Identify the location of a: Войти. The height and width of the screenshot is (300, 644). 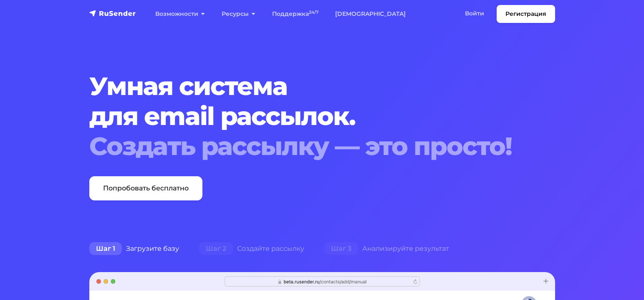
(474, 13).